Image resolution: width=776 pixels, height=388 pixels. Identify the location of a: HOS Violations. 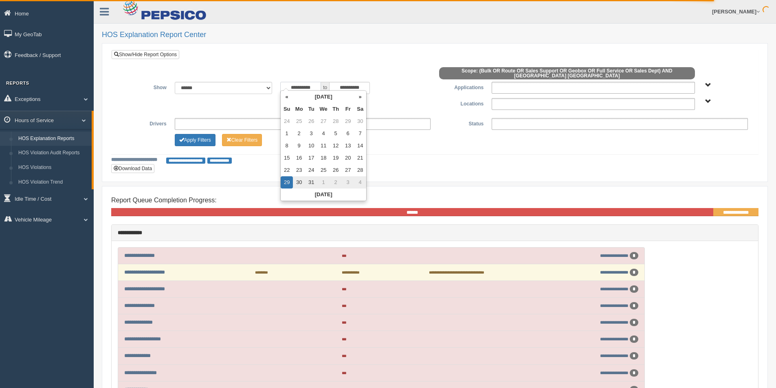
(53, 168).